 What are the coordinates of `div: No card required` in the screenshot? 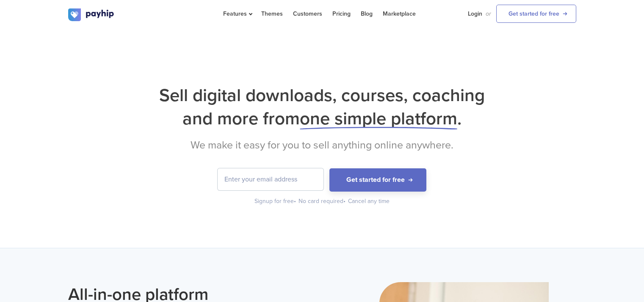 It's located at (322, 201).